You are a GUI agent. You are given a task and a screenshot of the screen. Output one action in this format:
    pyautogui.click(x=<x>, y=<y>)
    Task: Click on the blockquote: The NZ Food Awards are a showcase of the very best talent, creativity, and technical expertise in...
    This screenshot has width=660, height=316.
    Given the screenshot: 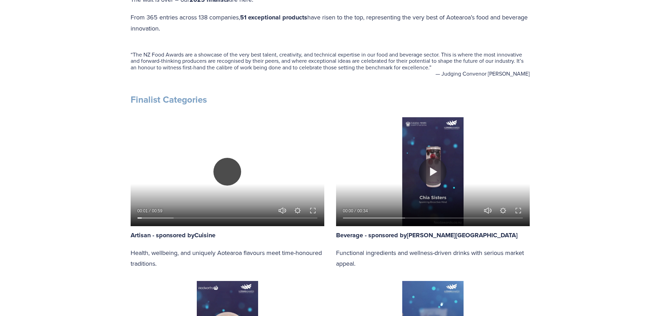 What is the action you would take?
    pyautogui.click(x=330, y=61)
    